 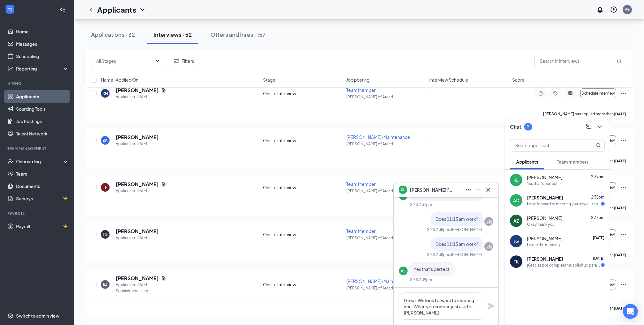 What do you see at coordinates (124, 61) in the screenshot?
I see `input: All Stages` at bounding box center [124, 61].